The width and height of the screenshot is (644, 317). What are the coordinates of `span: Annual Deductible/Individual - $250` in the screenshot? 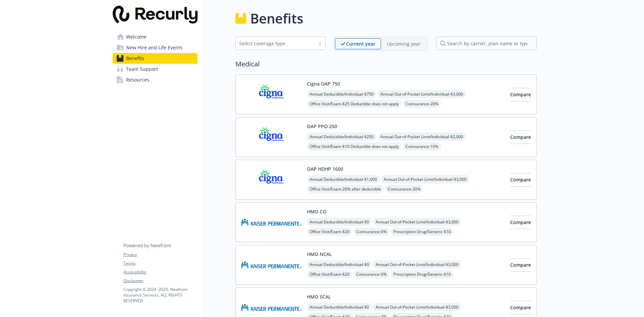 It's located at (341, 137).